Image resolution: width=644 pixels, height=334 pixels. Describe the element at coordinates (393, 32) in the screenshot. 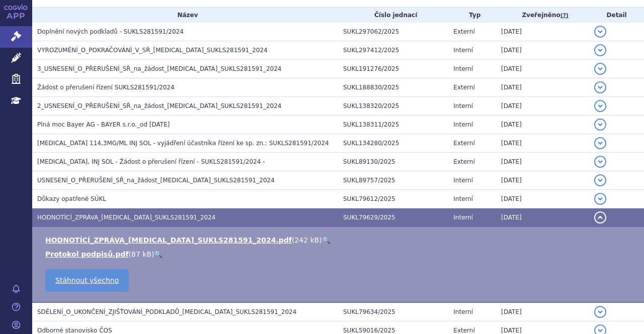

I see `td: SUKL297062/2025` at that location.